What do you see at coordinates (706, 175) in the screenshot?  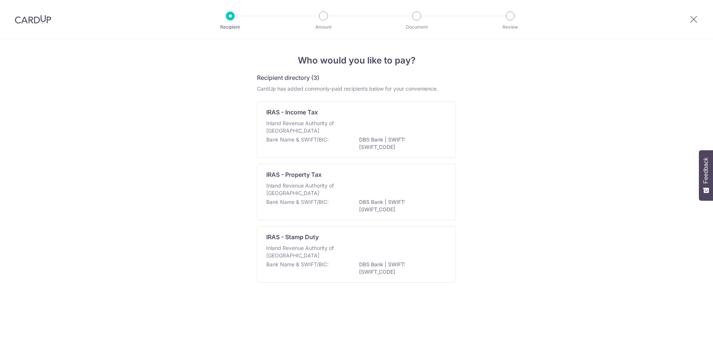 I see `button: Feedback - Show survey` at bounding box center [706, 175].